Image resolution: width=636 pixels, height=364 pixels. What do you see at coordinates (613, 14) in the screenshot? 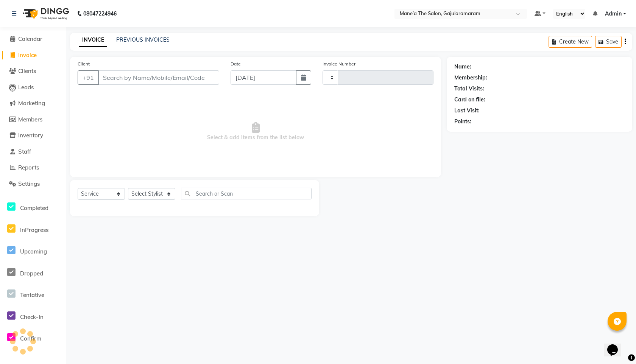
I see `span: Admin` at bounding box center [613, 14].